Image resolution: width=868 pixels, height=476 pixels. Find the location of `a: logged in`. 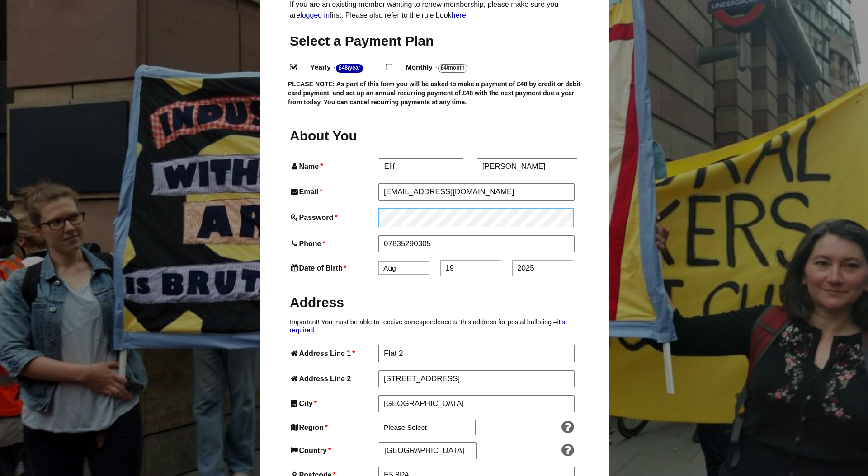

a: logged in is located at coordinates (315, 15).